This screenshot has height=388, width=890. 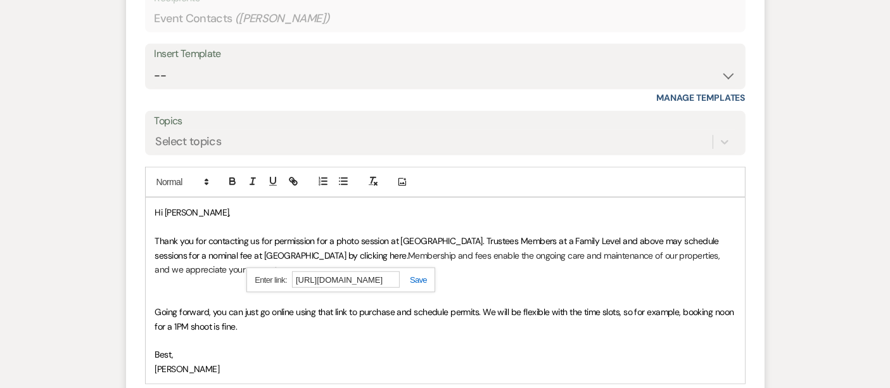 I want to click on p: Membership and fees enable the ongoing care and maintenance of our properties, and we appreciate ..., so click(x=445, y=255).